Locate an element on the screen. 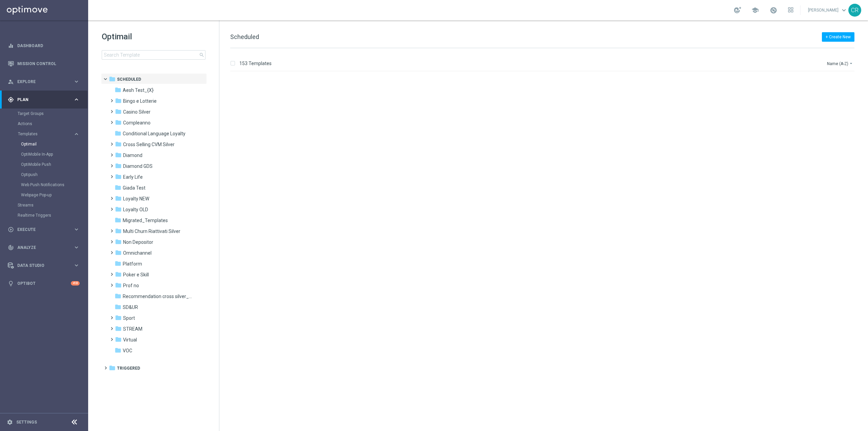 Image resolution: width=868 pixels, height=431 pixels. div: +10 is located at coordinates (75, 283).